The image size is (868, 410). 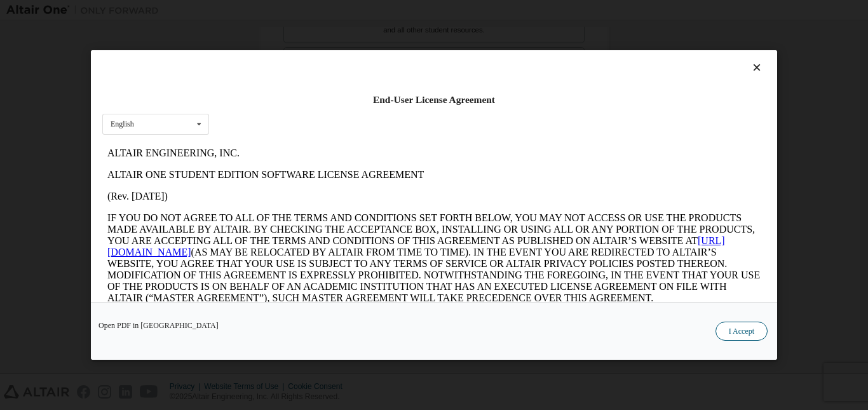 I want to click on p: This Altair One Student Edition Software License Agreement (“Agreement”) is between Altair Engine..., so click(x=332, y=194).